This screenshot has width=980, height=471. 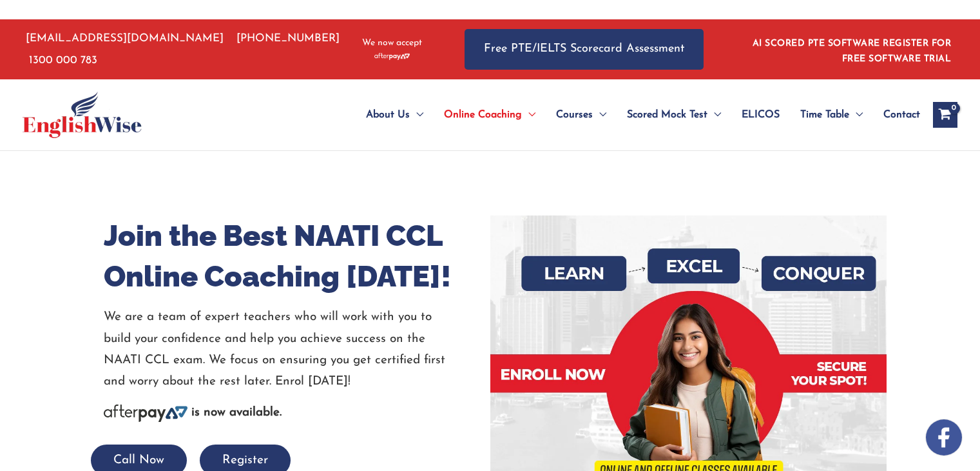 What do you see at coordinates (82, 115) in the screenshot?
I see `img: cropped-ew-logo` at bounding box center [82, 115].